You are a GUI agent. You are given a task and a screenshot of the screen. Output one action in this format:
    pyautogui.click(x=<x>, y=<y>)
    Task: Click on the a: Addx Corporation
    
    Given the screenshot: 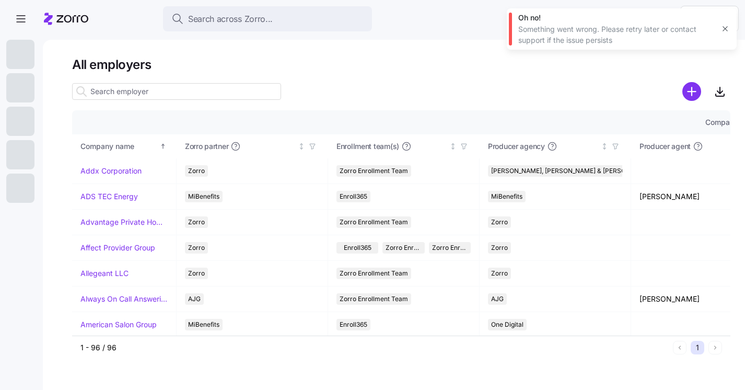 What is the action you would take?
    pyautogui.click(x=111, y=171)
    